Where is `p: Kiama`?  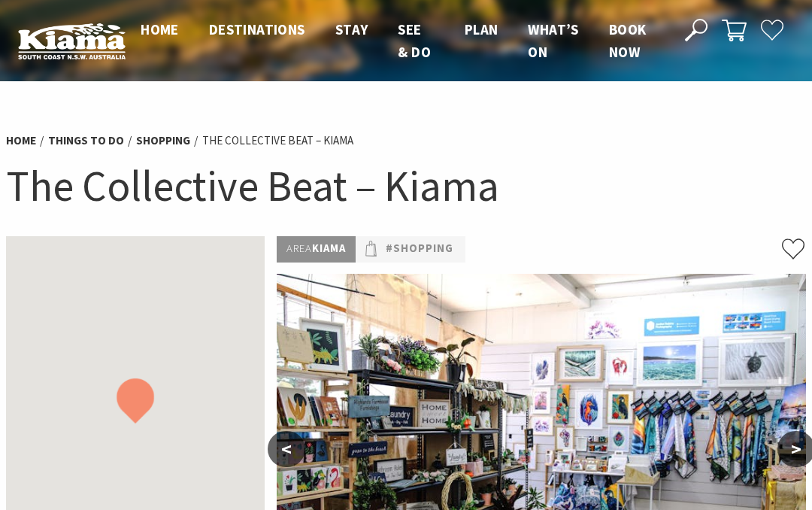
p: Kiama is located at coordinates (316, 249).